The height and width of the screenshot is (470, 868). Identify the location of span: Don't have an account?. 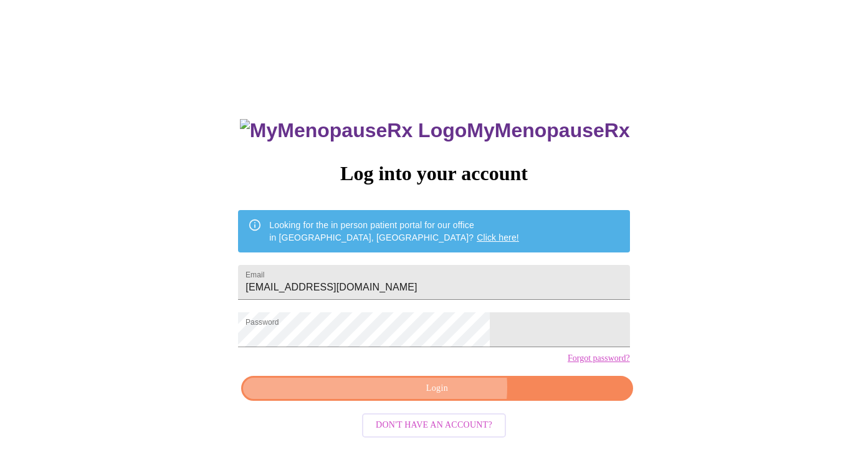
(433, 425).